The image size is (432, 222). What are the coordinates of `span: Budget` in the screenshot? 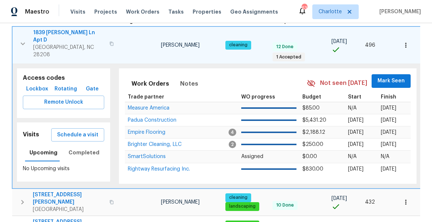 It's located at (312, 97).